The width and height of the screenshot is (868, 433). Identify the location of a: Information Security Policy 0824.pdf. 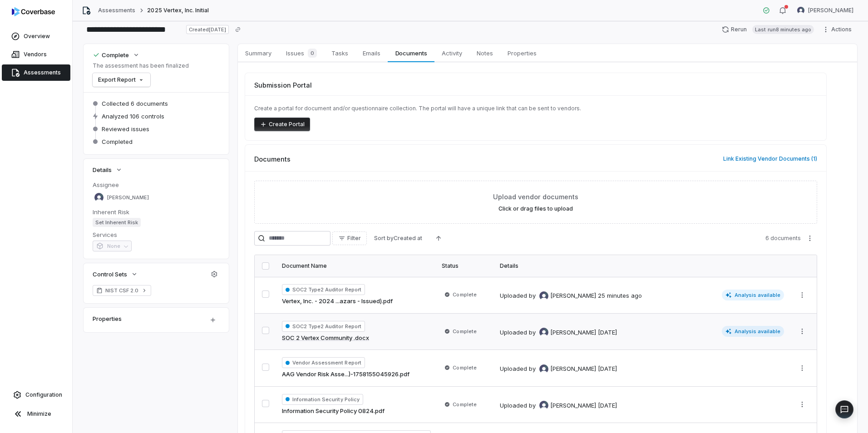
(333, 411).